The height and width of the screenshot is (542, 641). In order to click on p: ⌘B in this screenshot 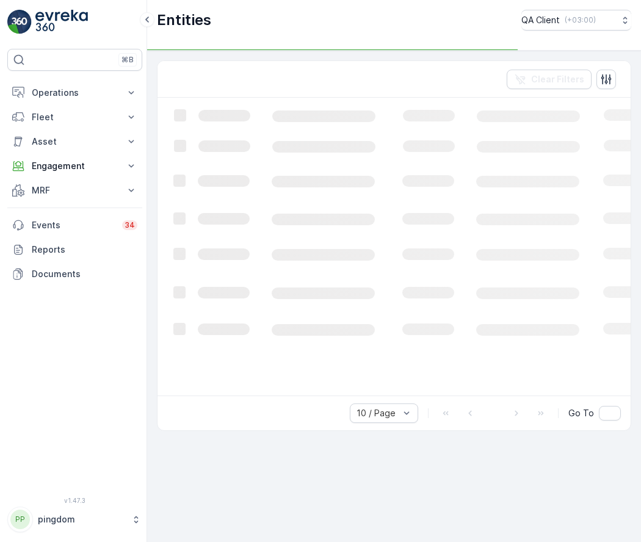, I will do `click(128, 60)`.